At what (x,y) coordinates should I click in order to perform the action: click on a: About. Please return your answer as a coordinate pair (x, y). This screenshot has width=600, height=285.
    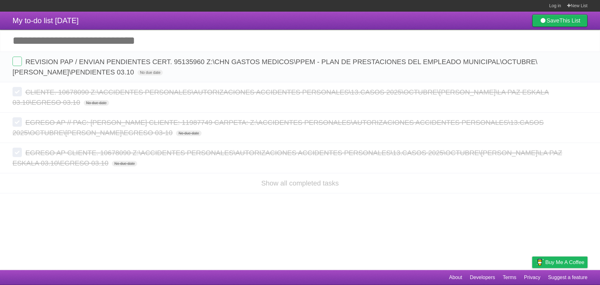
    Looking at the image, I should click on (456, 277).